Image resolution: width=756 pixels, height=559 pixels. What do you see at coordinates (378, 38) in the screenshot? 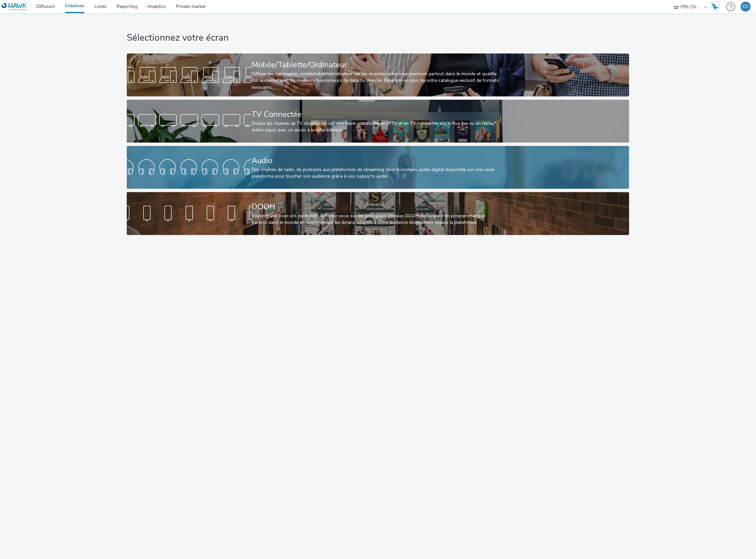
I see `h1: Sélectionnez votre écran` at bounding box center [378, 38].